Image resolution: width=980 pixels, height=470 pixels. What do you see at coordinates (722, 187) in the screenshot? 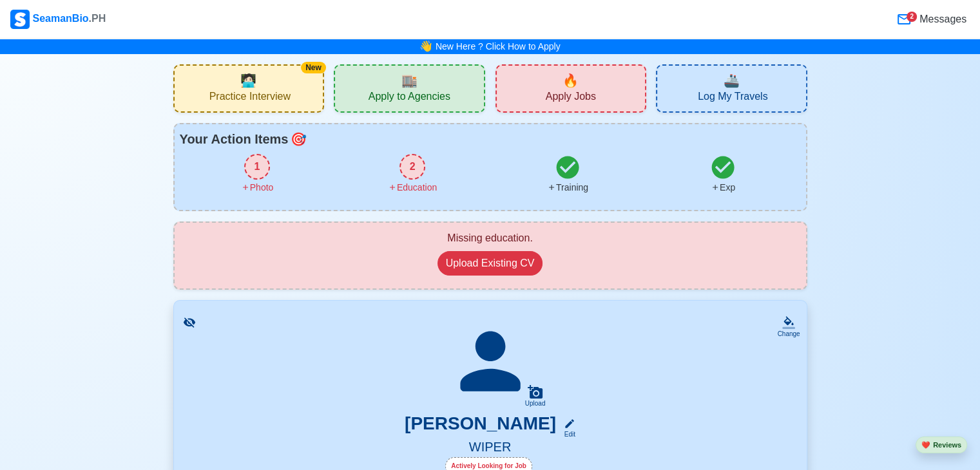
I see `div: Exp` at bounding box center [722, 187].